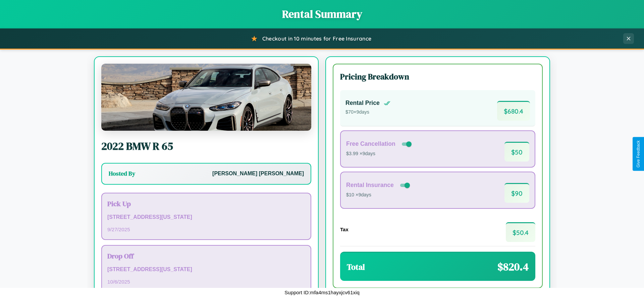 The height and width of the screenshot is (308, 644). I want to click on p: $ 70 × 9 days, so click(368, 112).